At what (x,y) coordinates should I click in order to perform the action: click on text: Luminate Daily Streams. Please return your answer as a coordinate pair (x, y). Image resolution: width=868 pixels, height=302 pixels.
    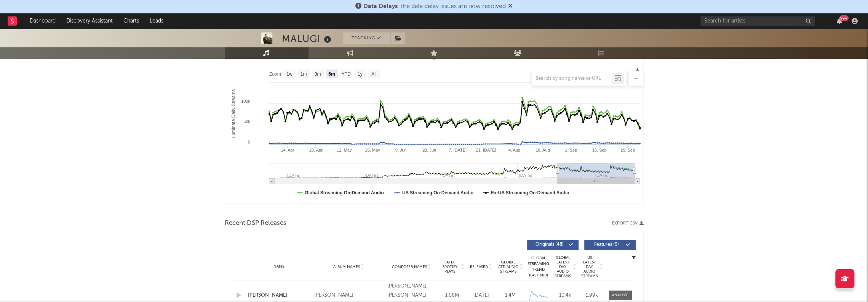
    Looking at the image, I should click on (233, 113).